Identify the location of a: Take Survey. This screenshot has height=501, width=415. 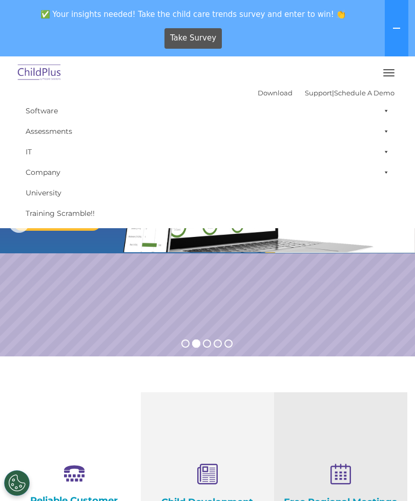
(193, 38).